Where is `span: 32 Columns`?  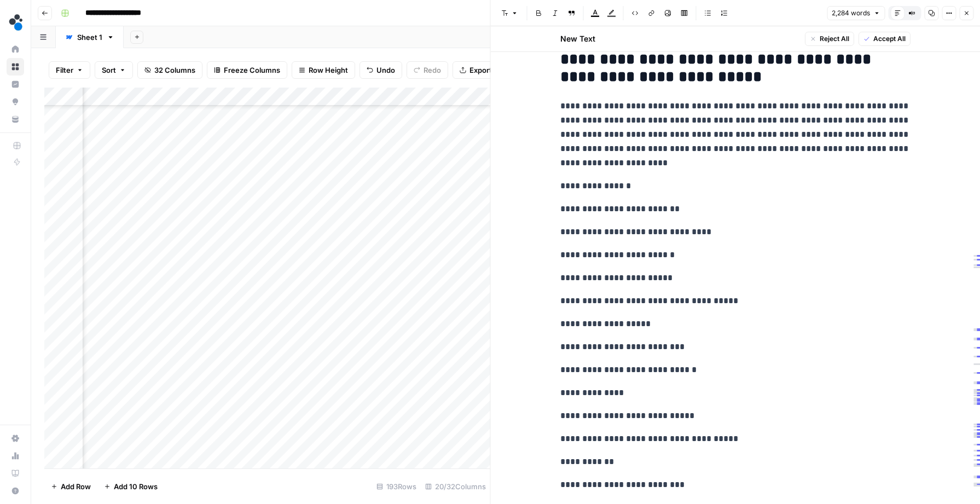
span: 32 Columns is located at coordinates (175, 70).